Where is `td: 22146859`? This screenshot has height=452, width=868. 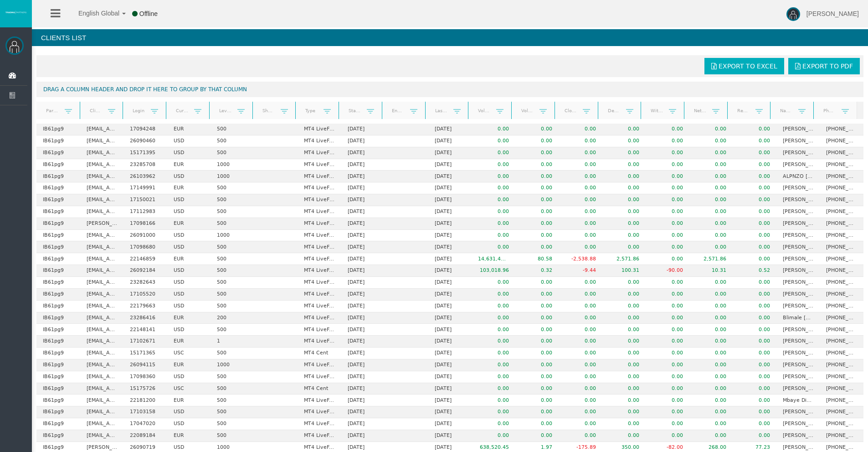
td: 22146859 is located at coordinates (145, 259).